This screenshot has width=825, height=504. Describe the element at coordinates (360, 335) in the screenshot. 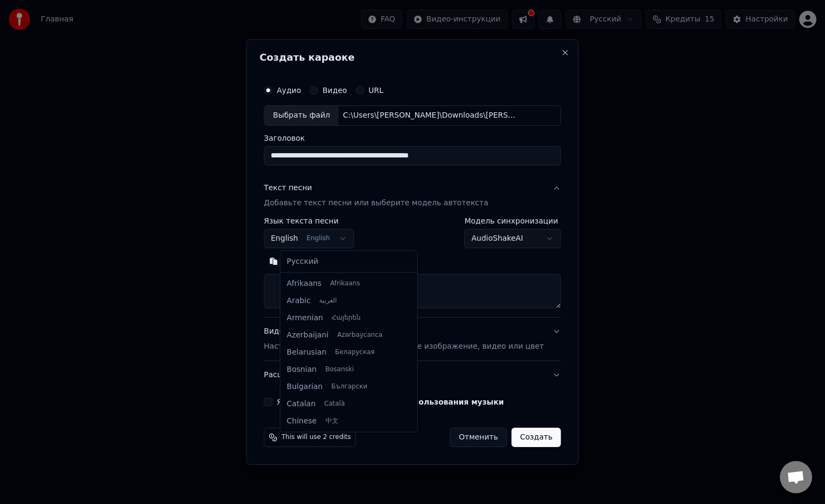

I see `span: Azərbaycanca` at that location.